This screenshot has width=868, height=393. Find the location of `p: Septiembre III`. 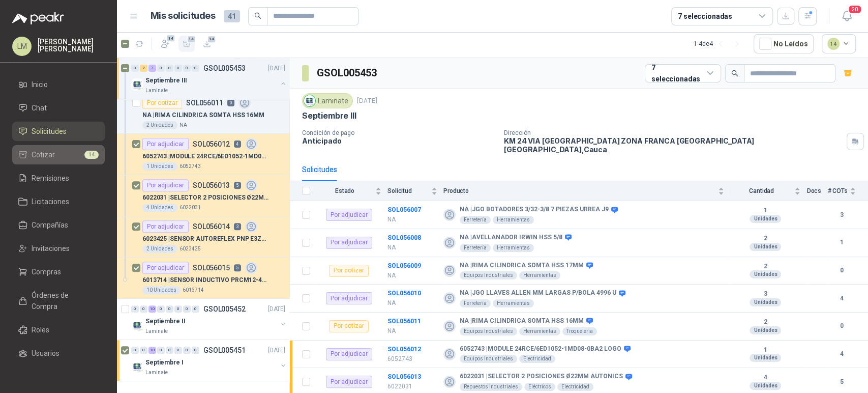

p: Septiembre III is located at coordinates (166, 80).